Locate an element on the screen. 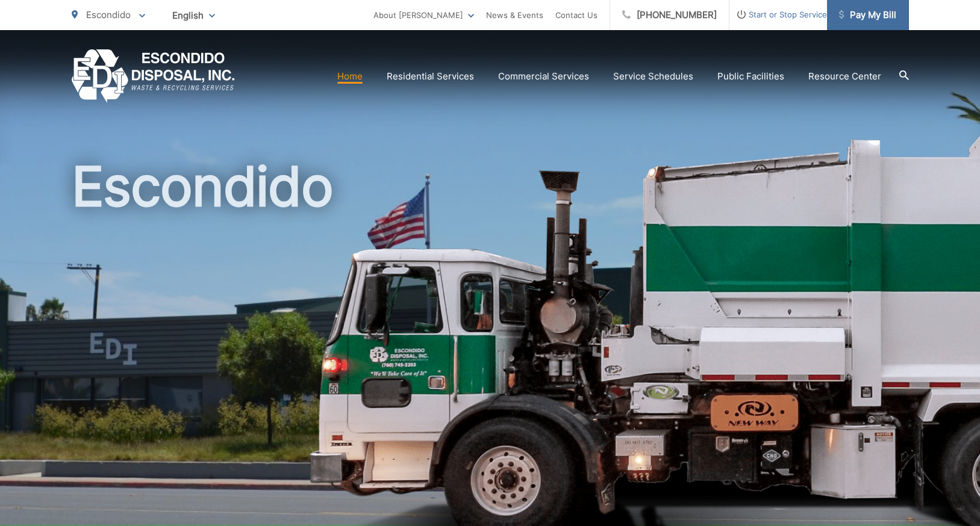 Image resolution: width=980 pixels, height=526 pixels. a: EDCD logo. Return to the homepage. is located at coordinates (153, 76).